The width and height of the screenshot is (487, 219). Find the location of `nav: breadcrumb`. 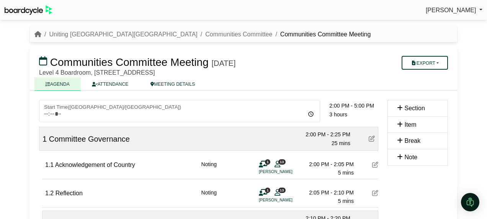

nav: breadcrumb is located at coordinates (203, 34).